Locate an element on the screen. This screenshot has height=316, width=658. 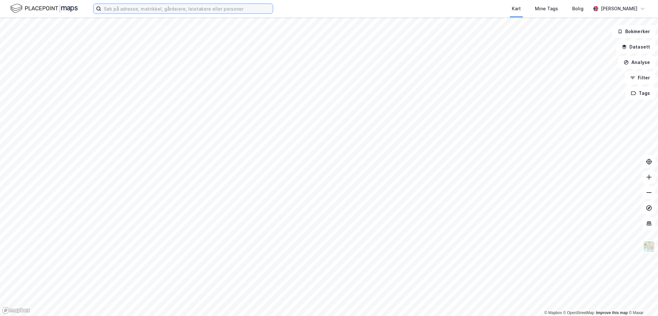
div: Mine Tags is located at coordinates (547, 9).